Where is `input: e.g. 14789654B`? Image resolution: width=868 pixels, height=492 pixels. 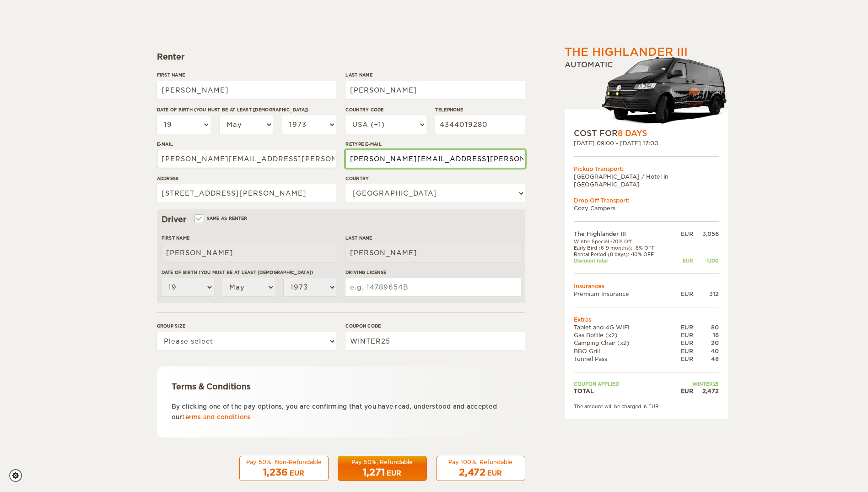
input: e.g. 14789654B is located at coordinates (433, 287).